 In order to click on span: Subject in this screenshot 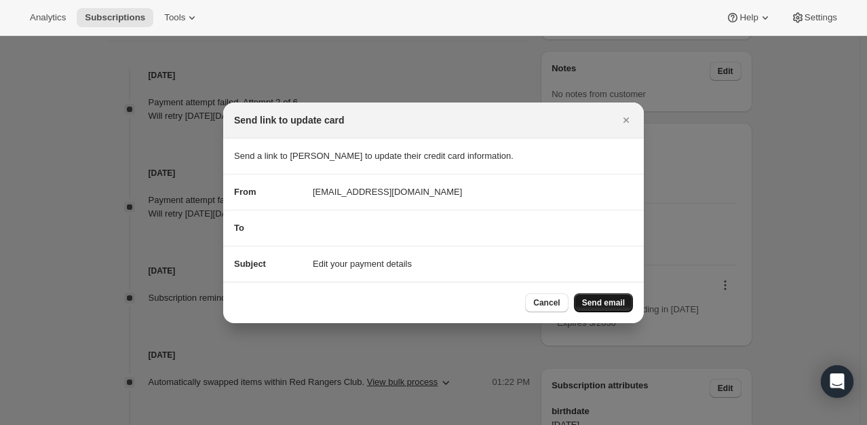, I will do `click(250, 263)`.